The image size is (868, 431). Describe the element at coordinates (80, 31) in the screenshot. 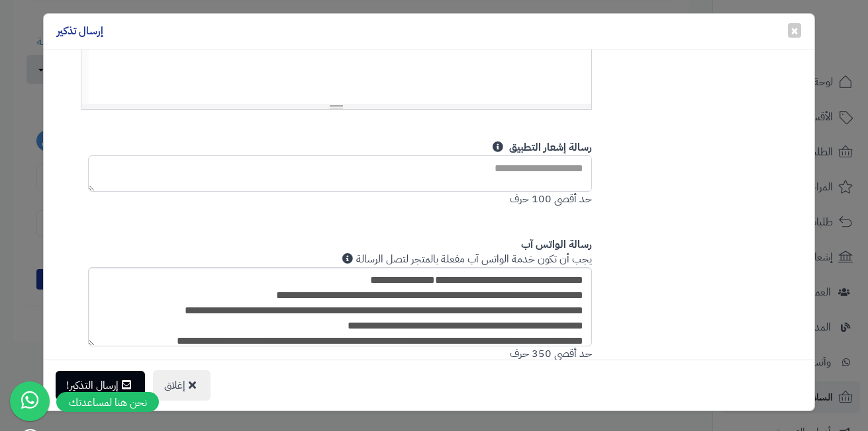

I see `h4: إرسال تذكير` at that location.